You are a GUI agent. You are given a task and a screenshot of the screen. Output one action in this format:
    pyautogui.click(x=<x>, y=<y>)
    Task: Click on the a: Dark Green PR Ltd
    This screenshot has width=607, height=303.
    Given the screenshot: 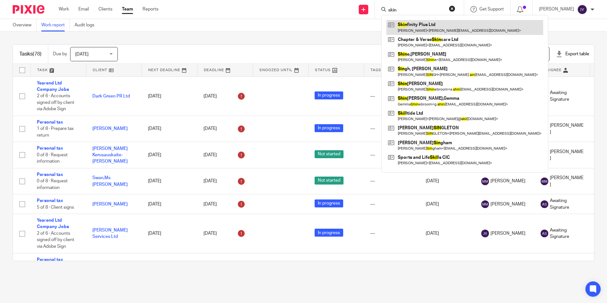 What is the action you would take?
    pyautogui.click(x=111, y=96)
    